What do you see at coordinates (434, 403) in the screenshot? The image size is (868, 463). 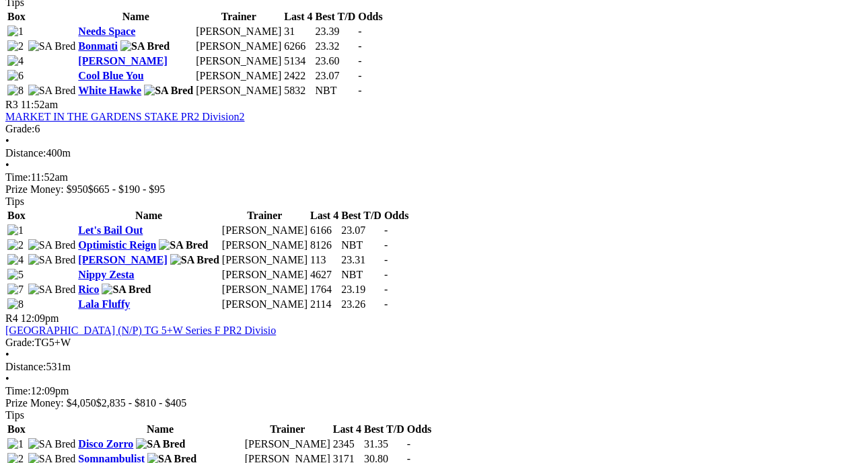 I see `div: Prize Money: $4,050` at bounding box center [434, 403].